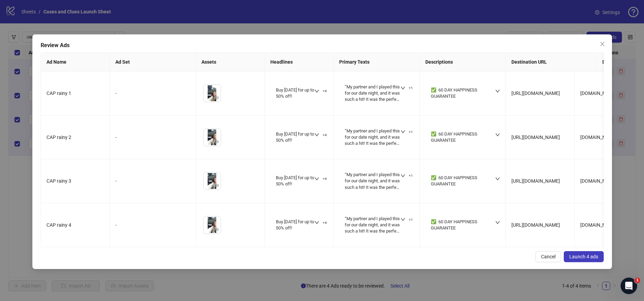  What do you see at coordinates (583, 256) in the screenshot?
I see `button: Launch 4 ads` at bounding box center [583, 256].